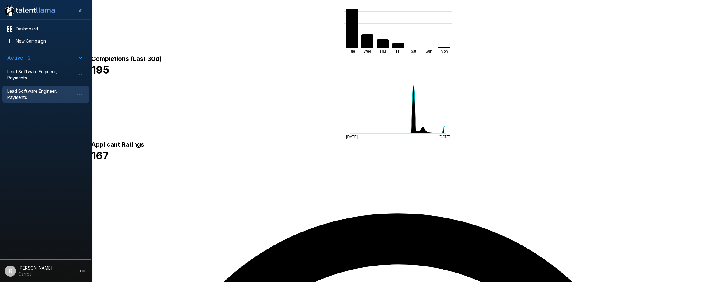 This screenshot has width=705, height=282. I want to click on b: Applicant Ratings, so click(118, 144).